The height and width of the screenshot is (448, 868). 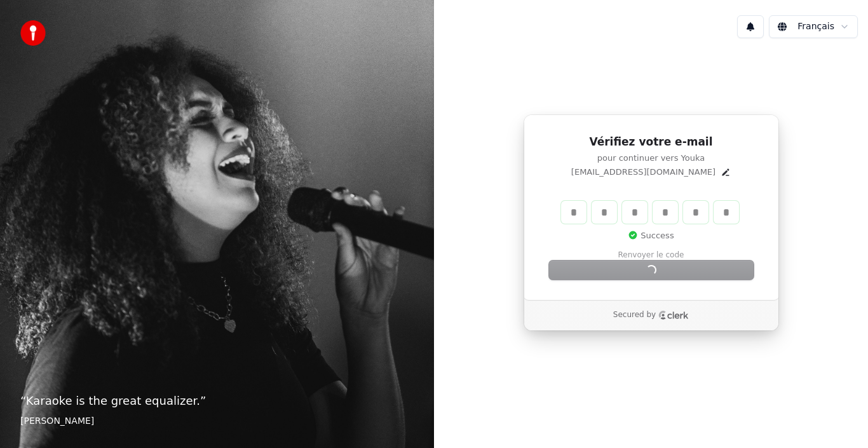 I want to click on img: youka, so click(x=33, y=33).